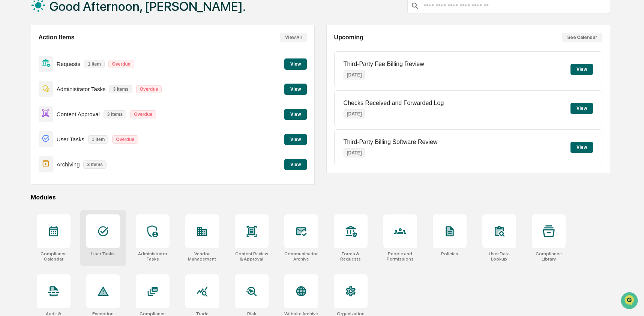 This screenshot has width=644, height=316. Describe the element at coordinates (72, 22) in the screenshot. I see `p: How can we help?` at that location.